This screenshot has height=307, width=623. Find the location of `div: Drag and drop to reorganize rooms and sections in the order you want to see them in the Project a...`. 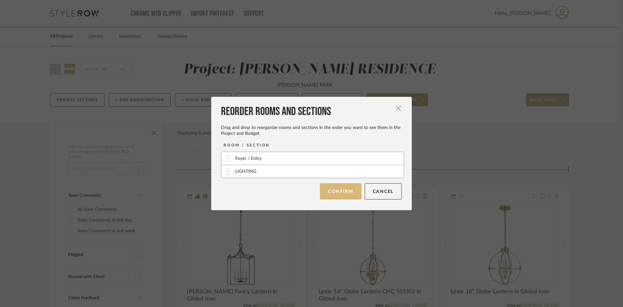

div: Drag and drop to reorganize rooms and sections in the order you want to see them in the Project a... is located at coordinates (311, 130).